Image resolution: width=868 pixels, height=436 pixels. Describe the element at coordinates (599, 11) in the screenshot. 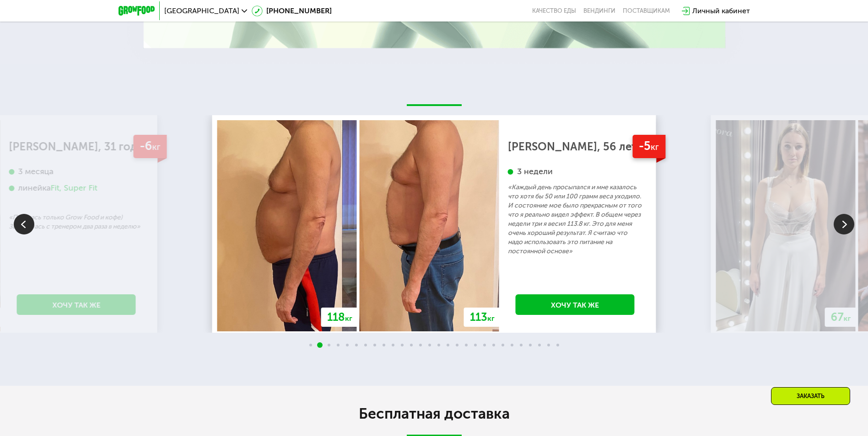

I see `a: Вендинги` at that location.